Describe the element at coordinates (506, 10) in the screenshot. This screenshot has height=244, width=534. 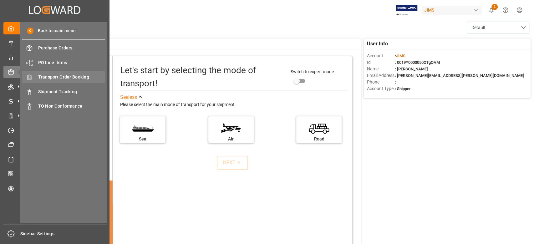
I see `button: Help Center` at that location.